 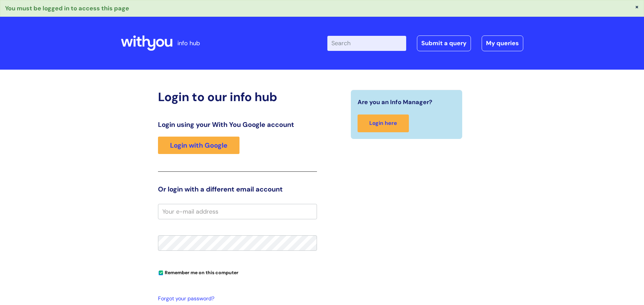 What do you see at coordinates (395, 102) in the screenshot?
I see `span: Are you an Info Manager?` at bounding box center [395, 102].